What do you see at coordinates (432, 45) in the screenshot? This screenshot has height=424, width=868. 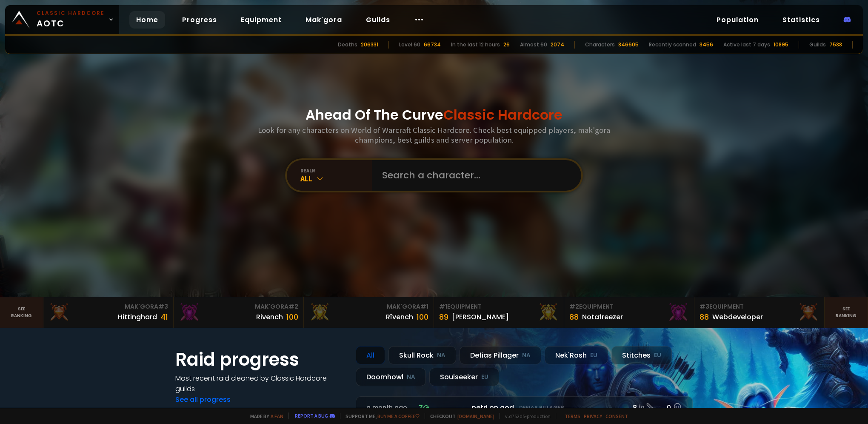 I see `div: 66734` at bounding box center [432, 45].